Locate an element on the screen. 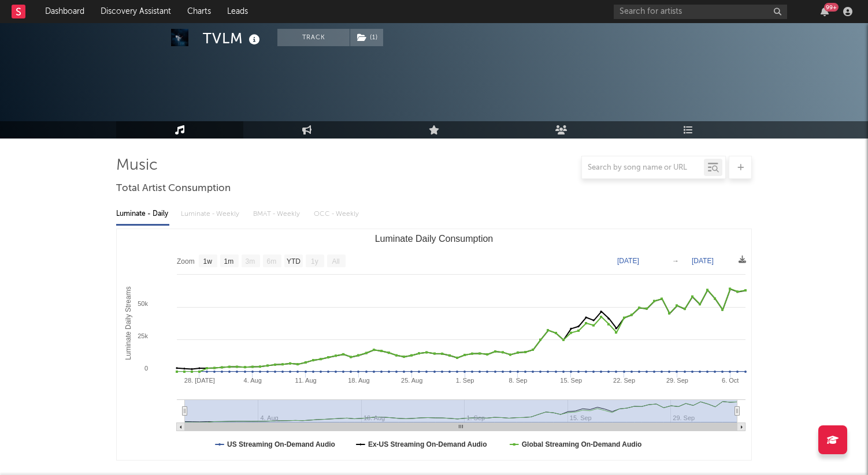 The image size is (868, 475). text: 0 is located at coordinates (146, 368).